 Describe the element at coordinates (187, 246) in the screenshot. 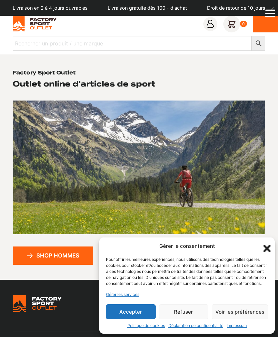

I see `div: Gérer le consentement` at that location.